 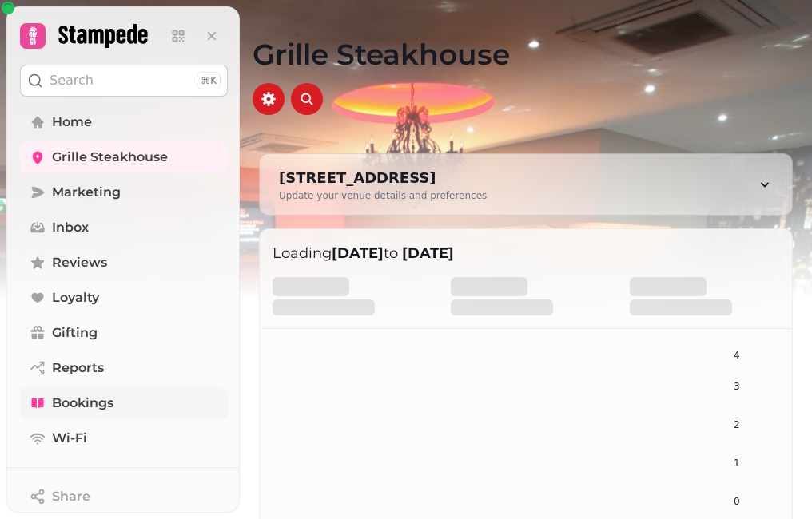 I want to click on span: Loyalty, so click(x=75, y=298).